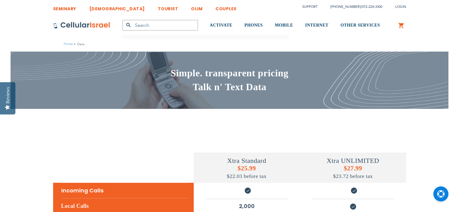 Image resolution: width=459 pixels, height=212 pixels. Describe the element at coordinates (226, 7) in the screenshot. I see `a: COUPLES` at that location.